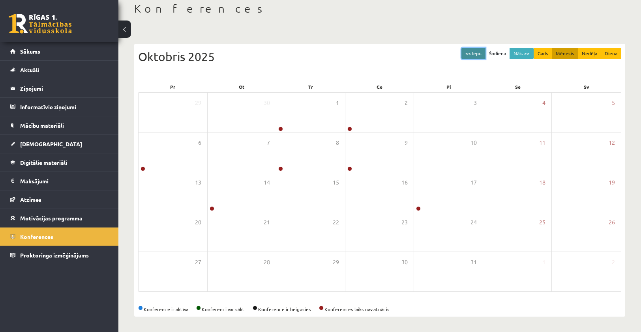  Describe the element at coordinates (40, 24) in the screenshot. I see `a: Rīgas 1. Tālmācības vidusskola` at that location.